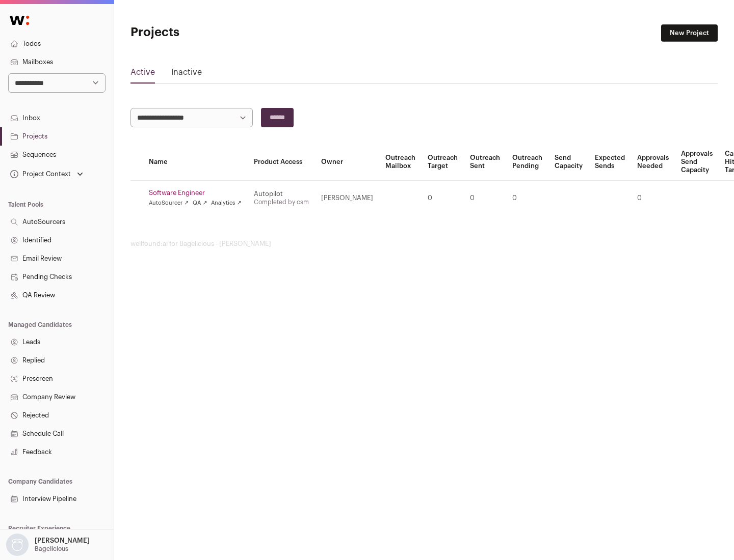 The width and height of the screenshot is (734, 560). What do you see at coordinates (443, 162) in the screenshot?
I see `th: Outreach Target` at bounding box center [443, 162].